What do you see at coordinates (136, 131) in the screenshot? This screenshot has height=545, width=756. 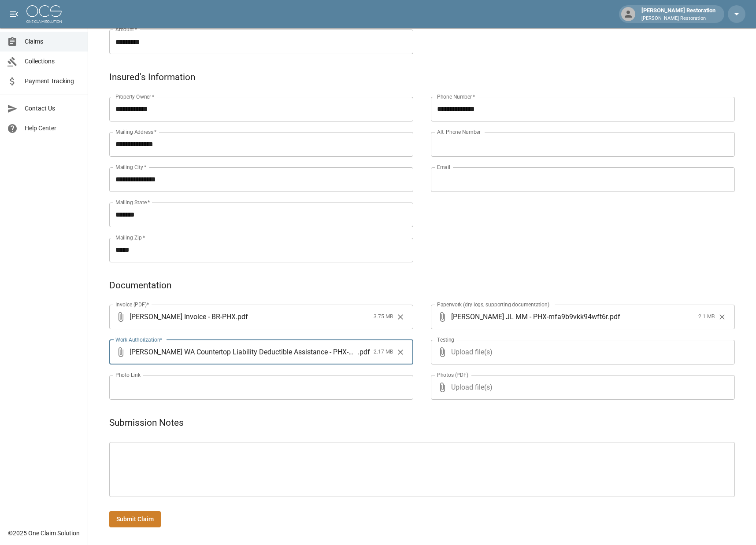 I see `label: Mailing Address` at bounding box center [136, 131].